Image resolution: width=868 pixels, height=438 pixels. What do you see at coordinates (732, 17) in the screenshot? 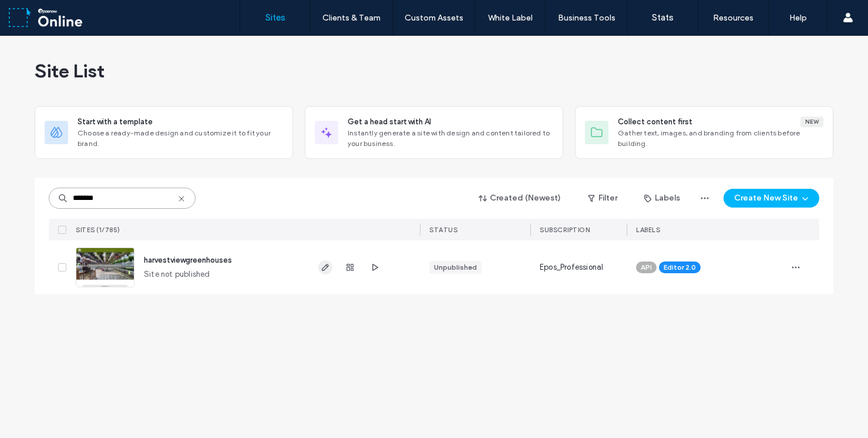
I see `label: Resources` at bounding box center [732, 17].